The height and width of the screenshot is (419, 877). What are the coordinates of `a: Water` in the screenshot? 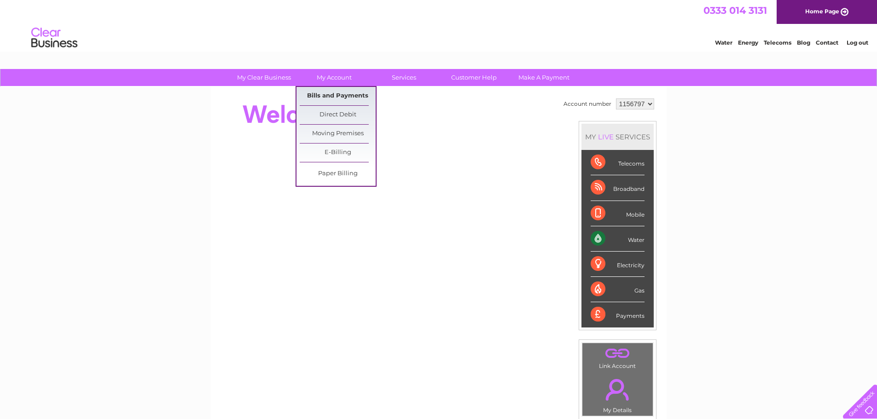 It's located at (724, 42).